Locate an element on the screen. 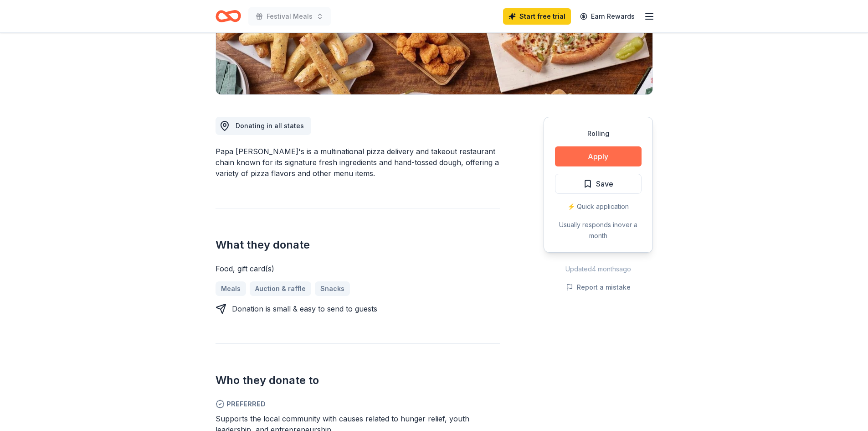  a: Auction & raffle is located at coordinates (280, 288).